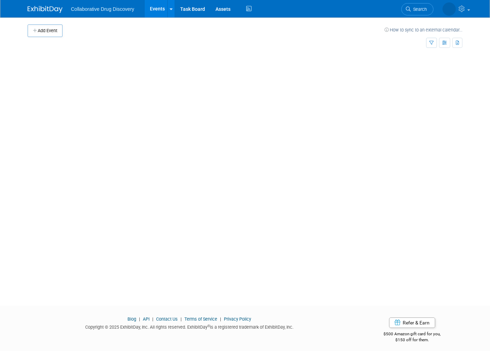 This screenshot has height=351, width=490. What do you see at coordinates (238, 319) in the screenshot?
I see `a: Privacy Policy` at bounding box center [238, 319].